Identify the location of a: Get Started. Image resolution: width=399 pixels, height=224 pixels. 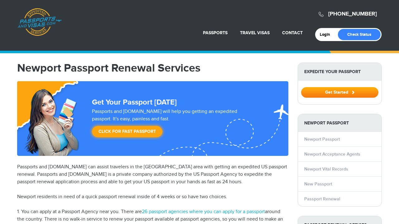
(339, 92).